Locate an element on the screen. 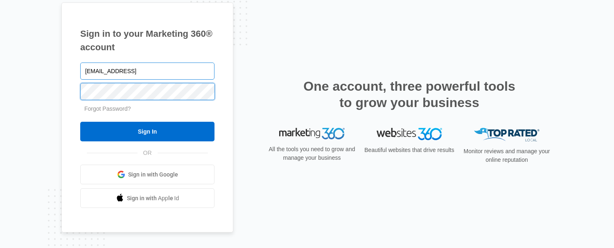 The image size is (614, 248). a: Sign in with Apple Id is located at coordinates (147, 198).